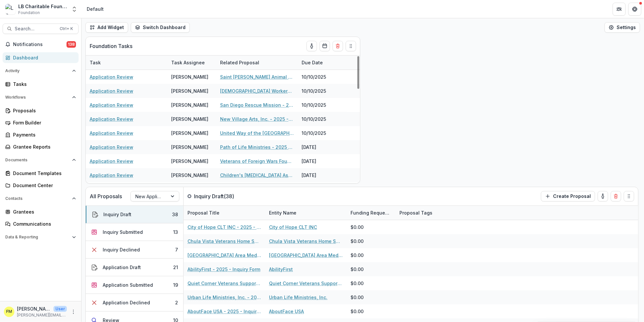 This screenshot has height=322, width=644. Describe the element at coordinates (218, 196) in the screenshot. I see `p: Inquiry Draft ( 38 )` at that location.